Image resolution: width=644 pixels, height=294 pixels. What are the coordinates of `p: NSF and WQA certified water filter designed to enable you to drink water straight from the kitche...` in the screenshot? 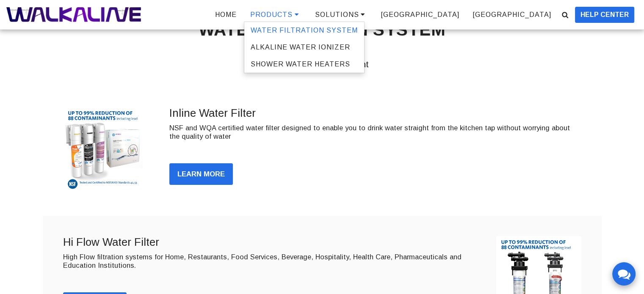 It's located at (322, 139).